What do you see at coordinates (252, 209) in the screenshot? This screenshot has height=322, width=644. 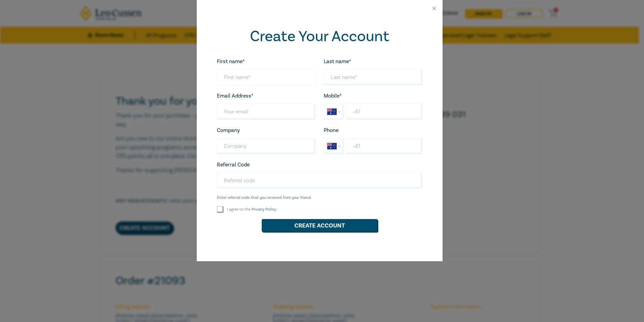 I see `label: I agree to the` at bounding box center [252, 209].